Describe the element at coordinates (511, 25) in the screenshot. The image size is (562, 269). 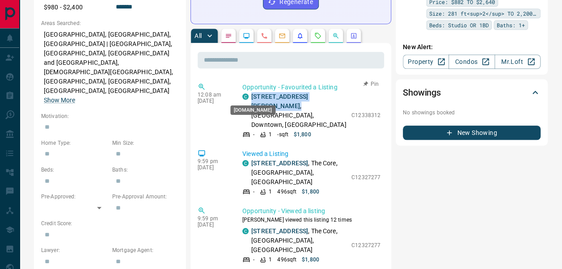
I see `span: Baths: 1+` at that location.